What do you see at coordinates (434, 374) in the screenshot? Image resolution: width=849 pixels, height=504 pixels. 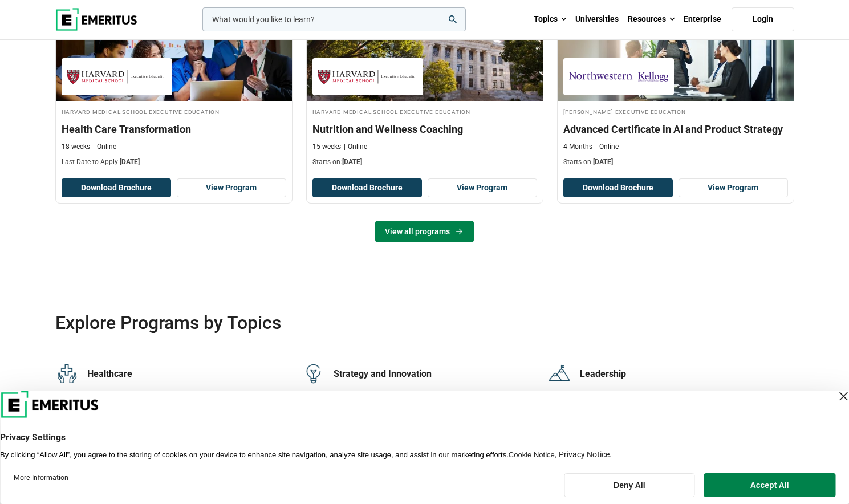 I see `div: Strategy and Innovation` at bounding box center [434, 374].